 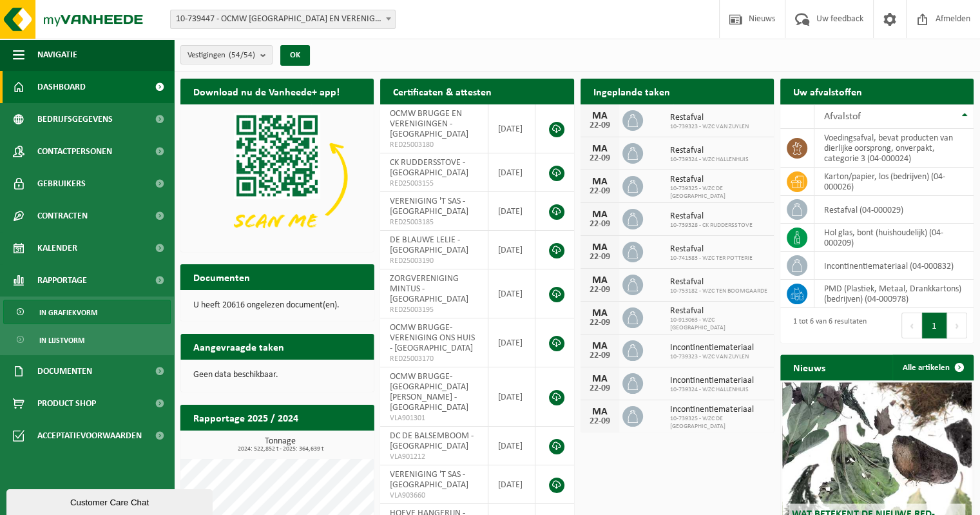 What do you see at coordinates (62, 280) in the screenshot?
I see `span: Rapportage` at bounding box center [62, 280].